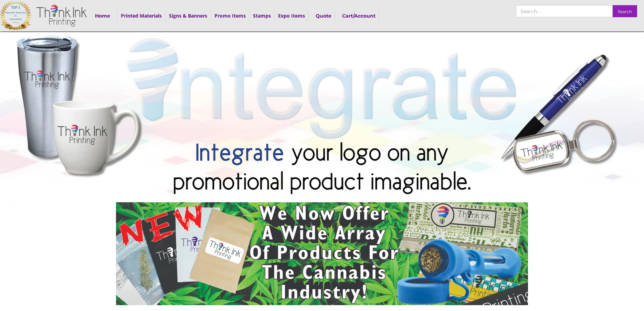 Image resolution: width=644 pixels, height=311 pixels. I want to click on div: Signs & Banners, so click(188, 16).